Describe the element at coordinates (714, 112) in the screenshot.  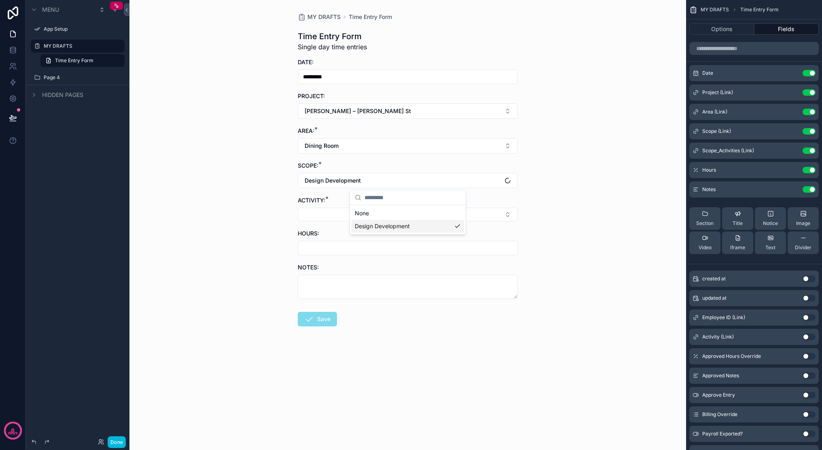
I see `span: Area (Link)` at that location.